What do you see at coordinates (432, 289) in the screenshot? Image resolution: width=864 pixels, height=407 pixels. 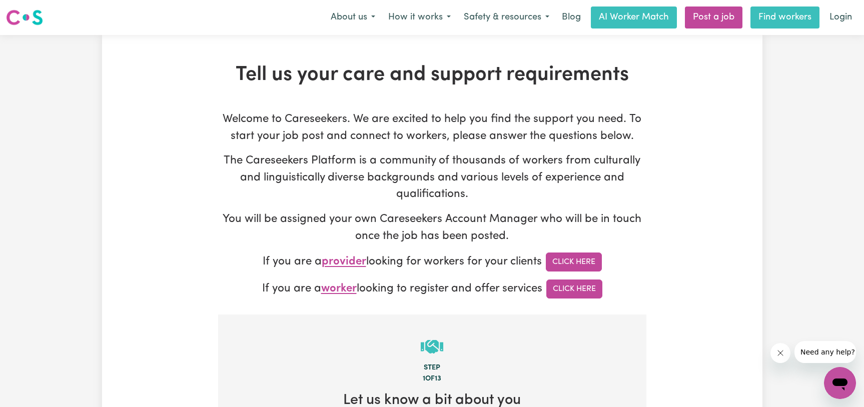 I see `p: If you are a looking to register and offer services` at bounding box center [432, 289].